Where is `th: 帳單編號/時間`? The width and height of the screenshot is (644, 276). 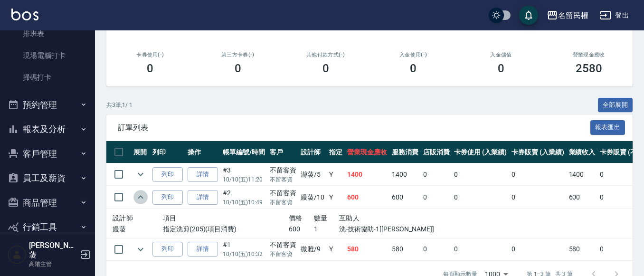 th: 帳單編號/時間 is located at coordinates (244, 152).